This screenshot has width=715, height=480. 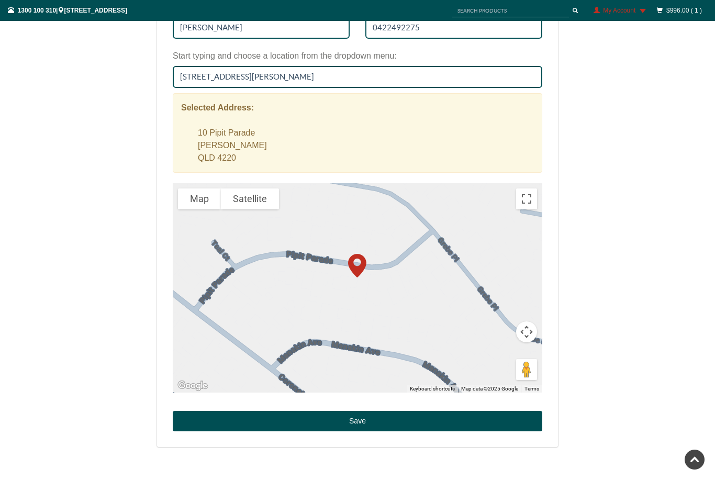 What do you see at coordinates (526, 332) in the screenshot?
I see `button: Map camera controls` at bounding box center [526, 332].